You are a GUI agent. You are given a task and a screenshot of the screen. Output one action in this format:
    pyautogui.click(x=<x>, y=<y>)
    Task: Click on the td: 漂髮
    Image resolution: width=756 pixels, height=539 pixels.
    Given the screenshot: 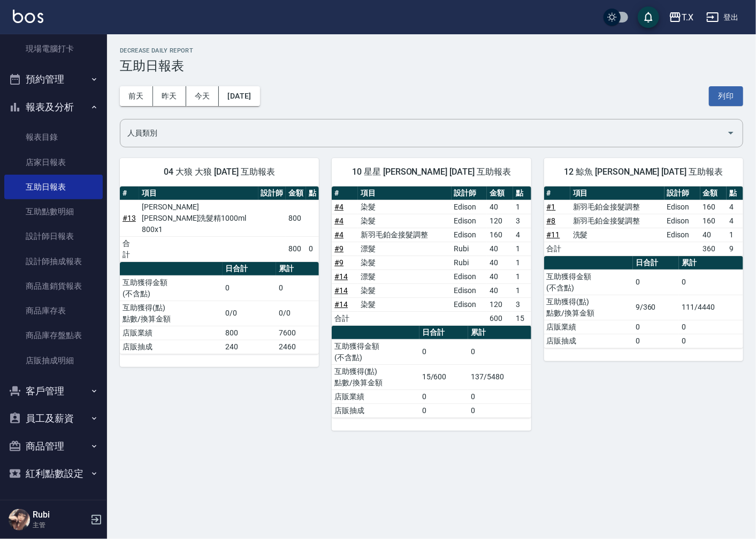 What is the action you would take?
    pyautogui.click(x=404, y=276)
    